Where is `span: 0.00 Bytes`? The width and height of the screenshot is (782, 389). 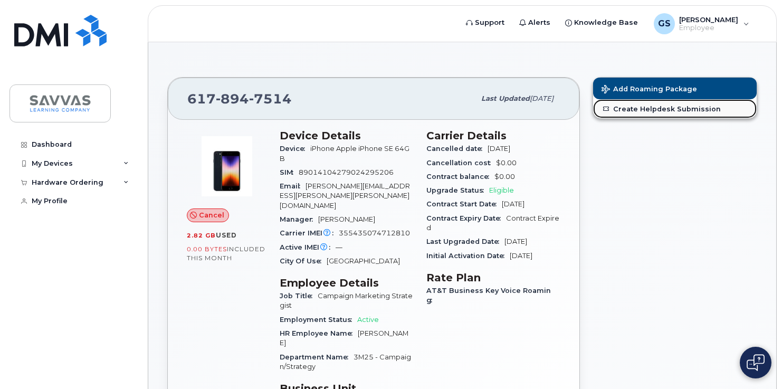
span: 0.00 Bytes is located at coordinates (207, 249).